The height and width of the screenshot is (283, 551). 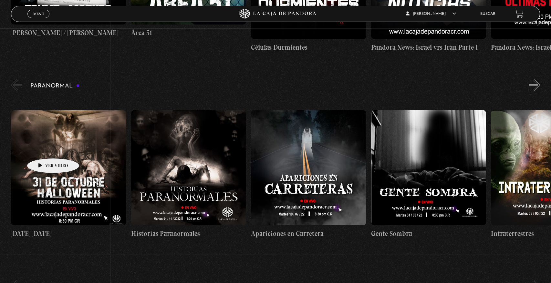 I want to click on a: Gente Sombra, so click(x=429, y=174).